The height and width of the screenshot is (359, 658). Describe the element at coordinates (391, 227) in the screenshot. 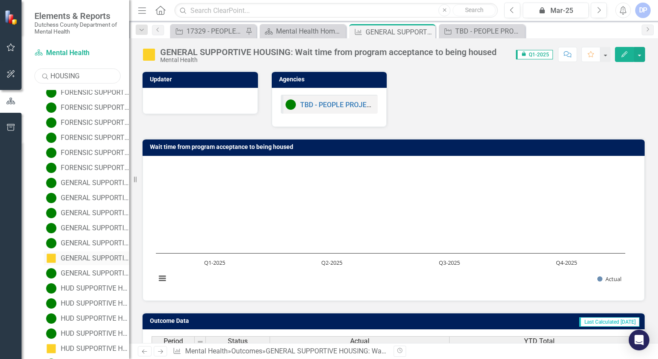

I see `svg: Interactive chart` at that location.